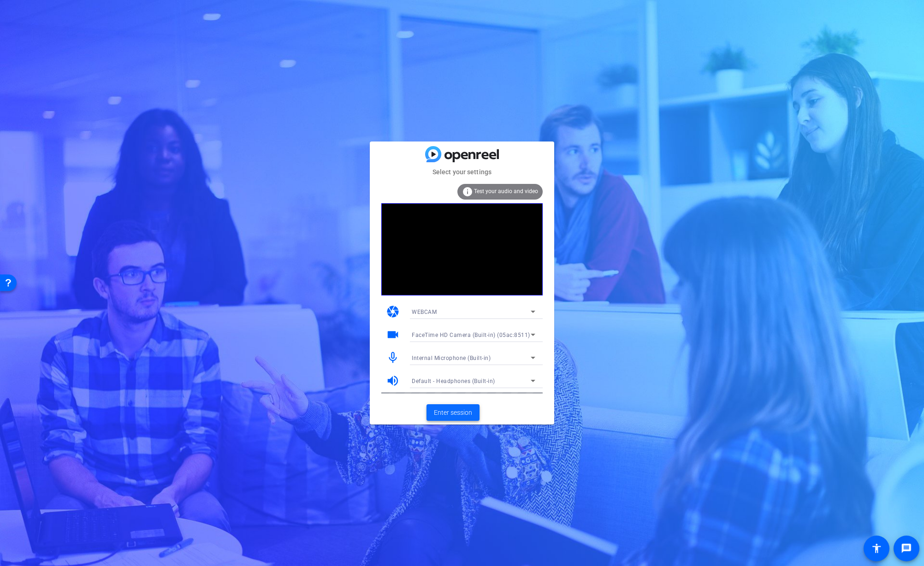 The height and width of the screenshot is (566, 924). Describe the element at coordinates (907, 548) in the screenshot. I see `mat-icon: message` at that location.